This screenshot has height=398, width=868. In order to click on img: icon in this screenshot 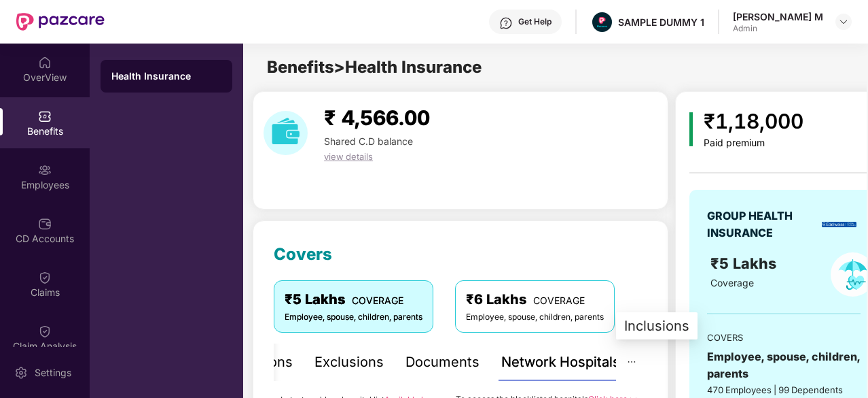, I will do `click(691, 129)`.